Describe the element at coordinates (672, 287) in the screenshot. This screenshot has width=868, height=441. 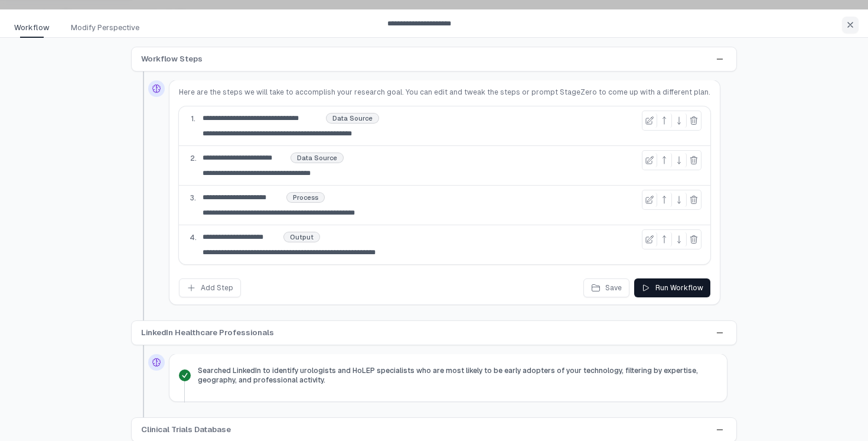
I see `button: Run Workflow` at that location.